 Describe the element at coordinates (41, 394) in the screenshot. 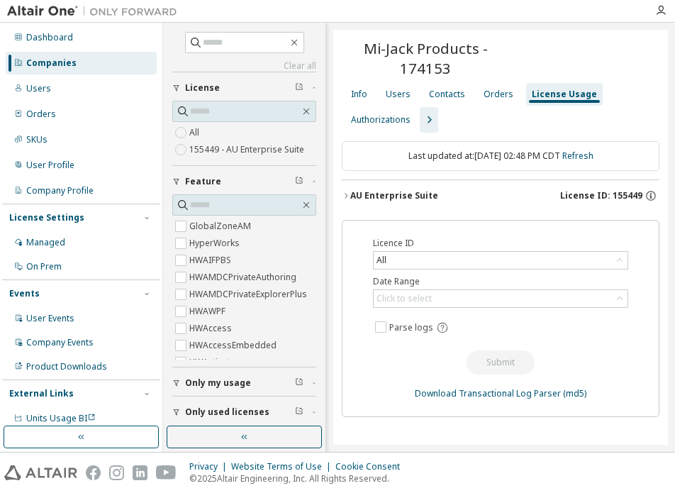

I see `div: External Links` at that location.